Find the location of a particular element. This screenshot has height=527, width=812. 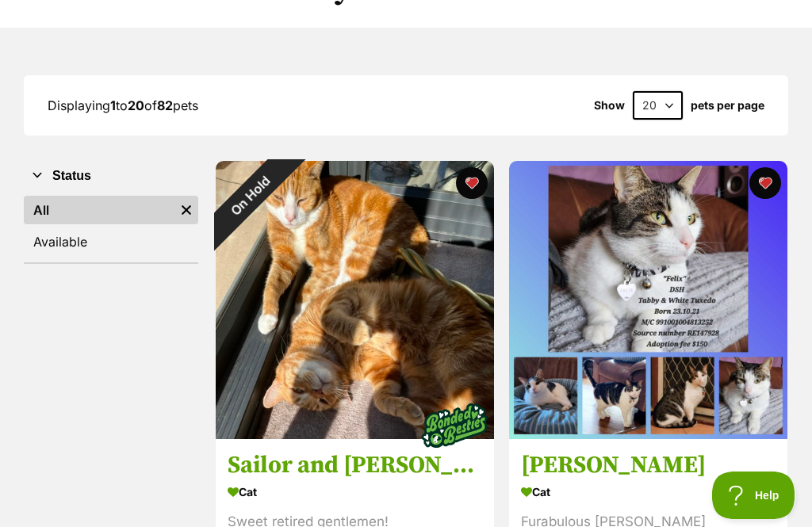

a: Available is located at coordinates (111, 242).